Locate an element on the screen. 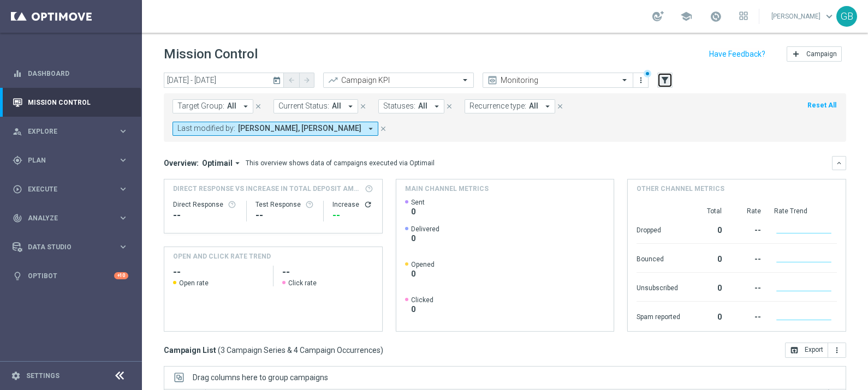 The height and width of the screenshot is (390, 868). div: Dropped is located at coordinates (658, 229).